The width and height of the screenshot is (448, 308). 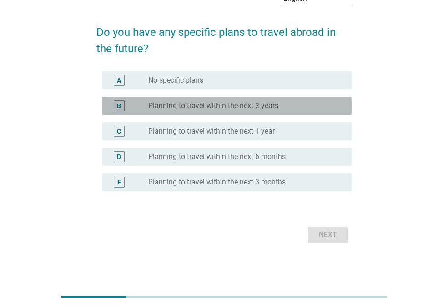 I want to click on label: No specific plans, so click(x=175, y=80).